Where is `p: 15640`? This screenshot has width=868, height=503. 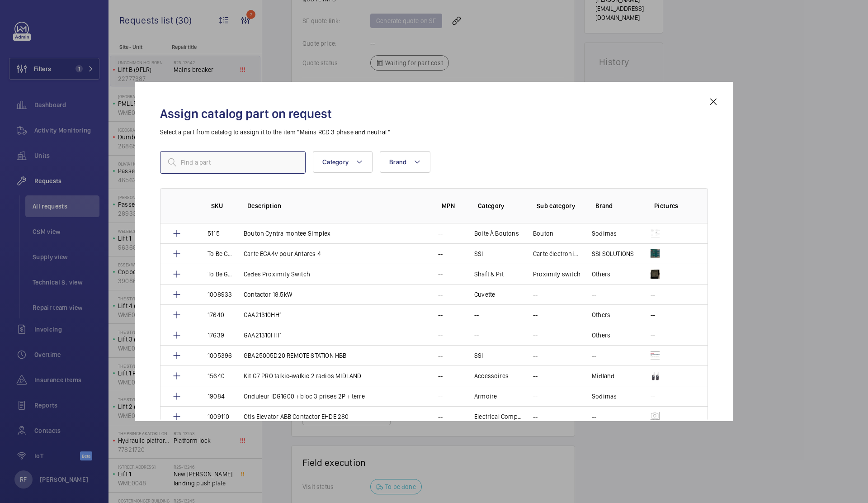 p: 15640 is located at coordinates (216, 376).